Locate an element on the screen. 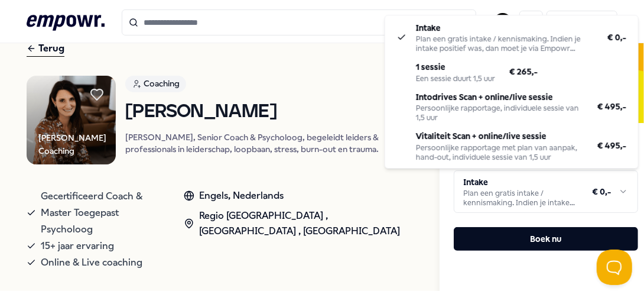 Image resolution: width=644 pixels, height=291 pixels. div: Een sessie duurt 1,5 uur is located at coordinates (456, 79).